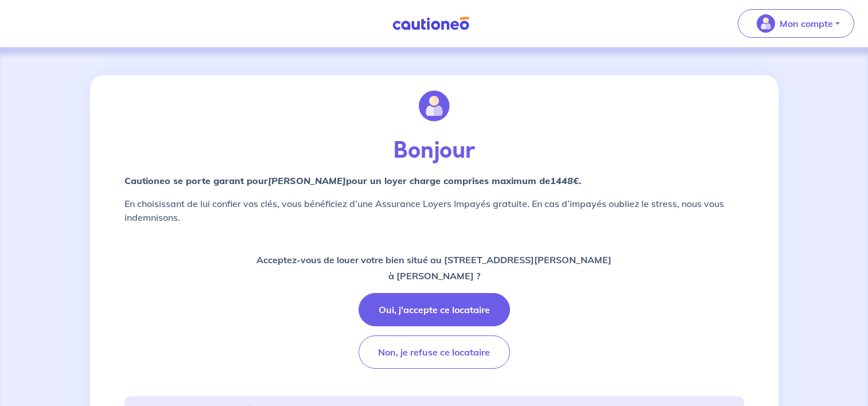  What do you see at coordinates (434, 310) in the screenshot?
I see `button: Oui, j'accepte ce locataire` at bounding box center [434, 310].